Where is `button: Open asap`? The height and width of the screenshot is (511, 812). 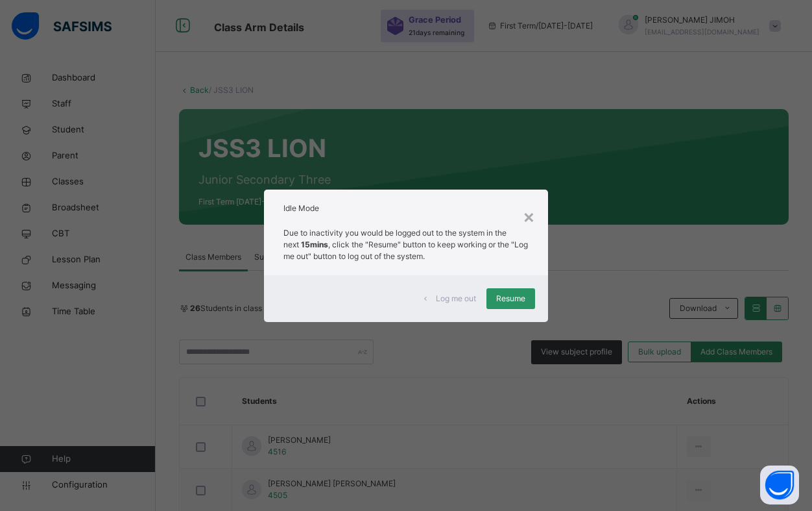
button: Open asap is located at coordinates (780, 485).